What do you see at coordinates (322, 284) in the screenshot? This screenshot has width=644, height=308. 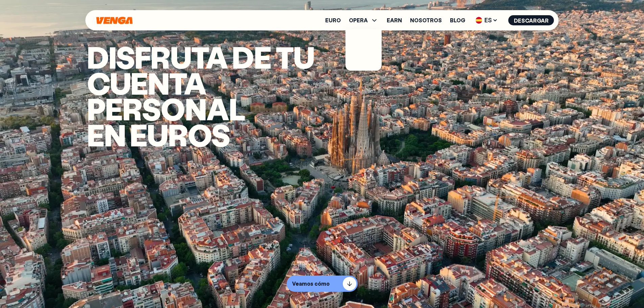 I see `button: Veamos cómo` at bounding box center [322, 284].